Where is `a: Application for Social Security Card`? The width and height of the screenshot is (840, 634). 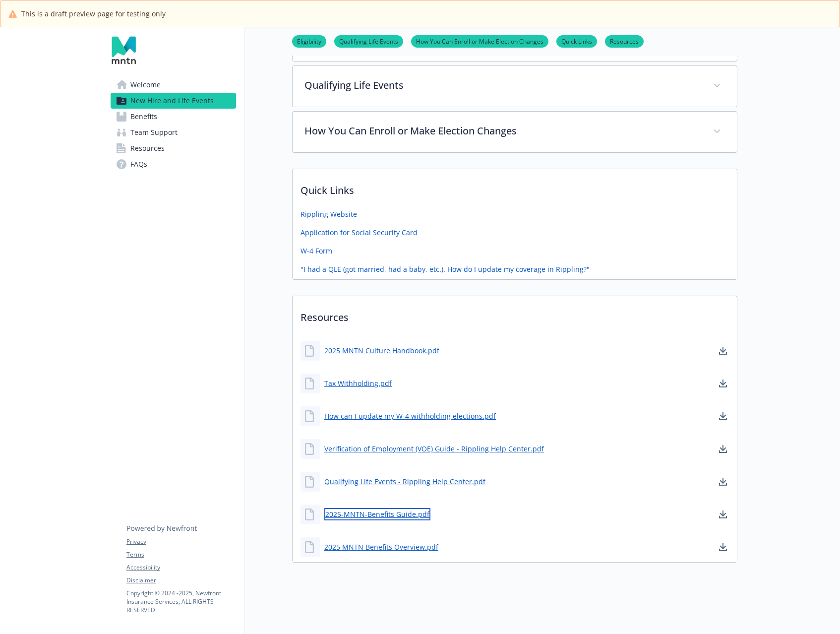
a: Application for Social Security Card is located at coordinates (359, 232).